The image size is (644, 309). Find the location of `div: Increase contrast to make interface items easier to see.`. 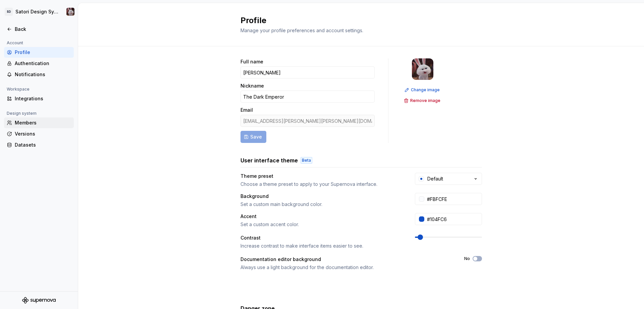

div: Increase contrast to make interface items easier to see. is located at coordinates (322, 246).